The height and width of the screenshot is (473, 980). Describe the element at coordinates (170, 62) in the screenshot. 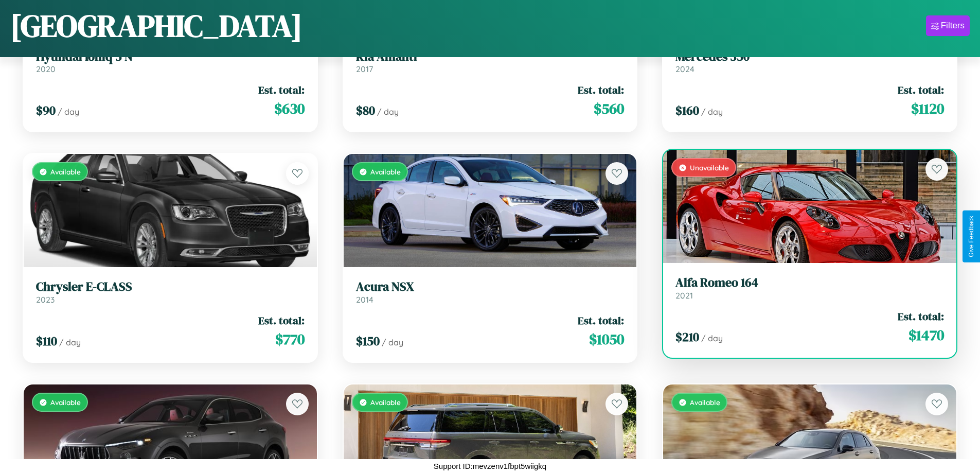

I see `a: Hyundai Ioniq 5 N2020` at that location.